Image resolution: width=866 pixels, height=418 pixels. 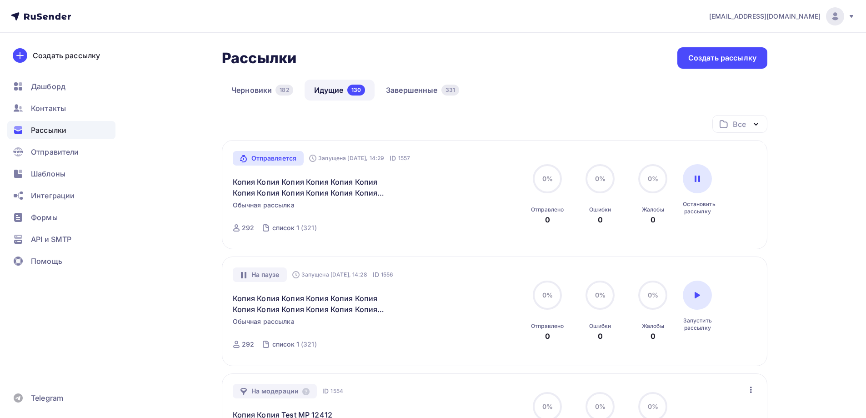 I want to click on div: 182, so click(x=284, y=90).